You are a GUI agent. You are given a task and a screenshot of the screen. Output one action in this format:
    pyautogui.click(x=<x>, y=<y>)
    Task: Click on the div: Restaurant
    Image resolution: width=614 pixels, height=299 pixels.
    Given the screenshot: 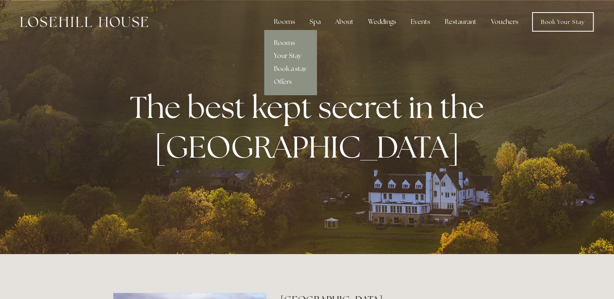 What is the action you would take?
    pyautogui.click(x=461, y=22)
    